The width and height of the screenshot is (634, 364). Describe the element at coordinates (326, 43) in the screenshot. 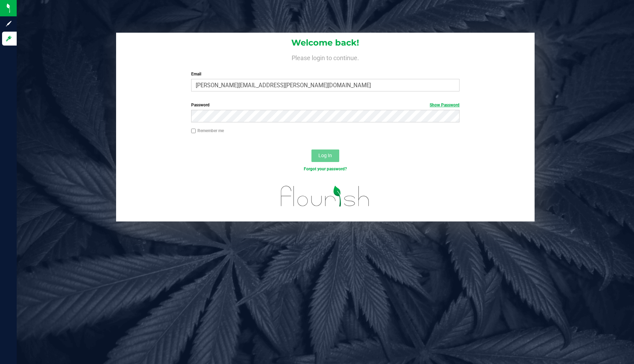

I see `h1: Welcome back!` at that location.